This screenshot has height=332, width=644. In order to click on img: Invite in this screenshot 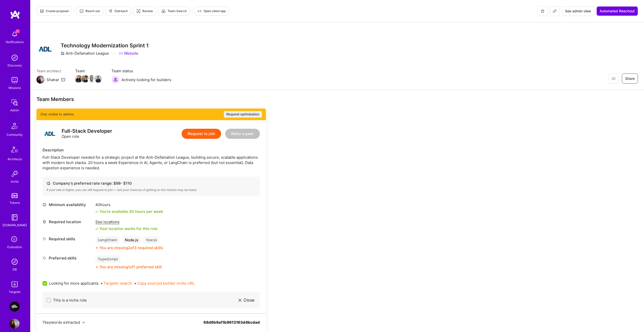, I will do `click(14, 174)`.